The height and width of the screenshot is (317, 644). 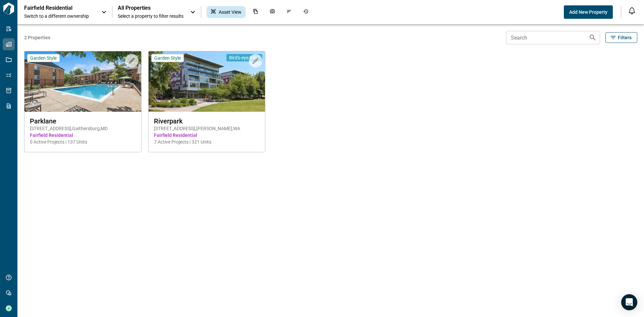 I want to click on div: Issues & Info, so click(x=289, y=12).